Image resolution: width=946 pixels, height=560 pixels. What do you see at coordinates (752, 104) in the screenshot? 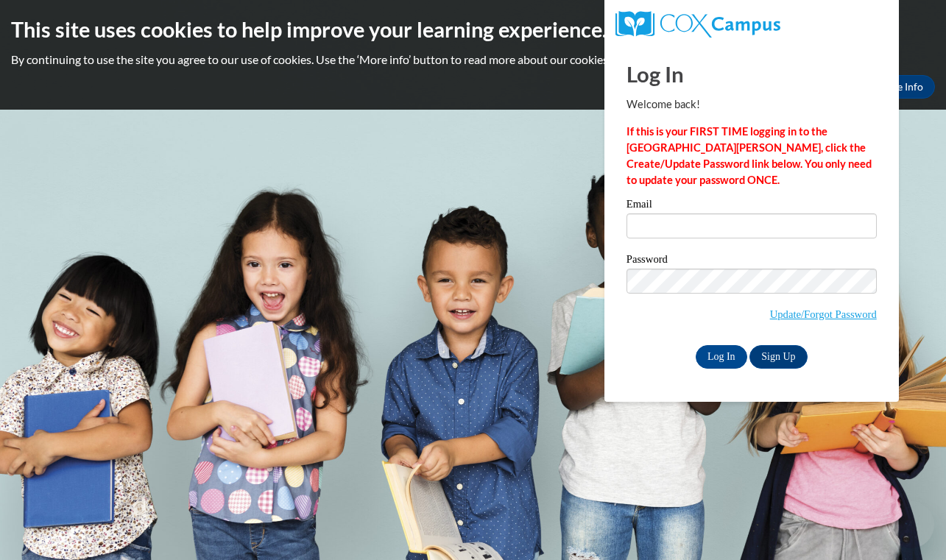
I see `p: Welcome back!` at bounding box center [752, 104].